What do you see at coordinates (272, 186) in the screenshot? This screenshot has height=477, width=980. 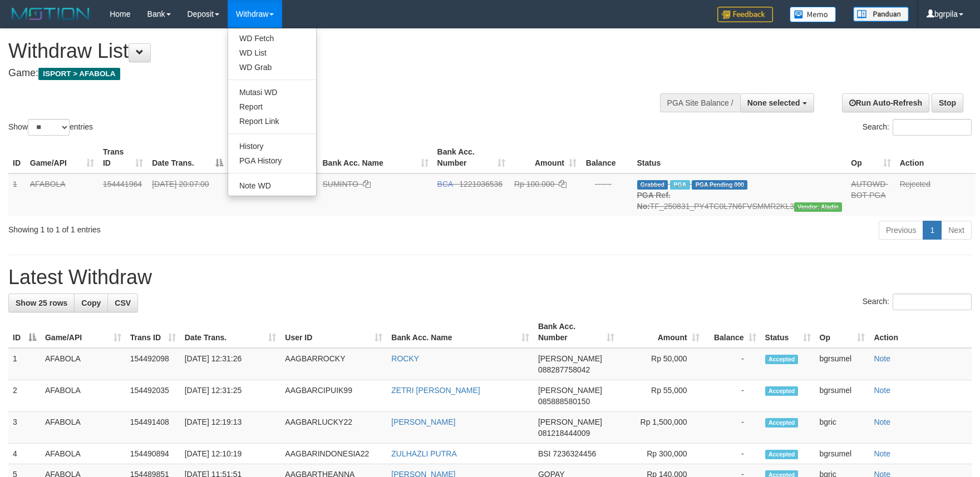 I see `a: Note WD` at bounding box center [272, 186].